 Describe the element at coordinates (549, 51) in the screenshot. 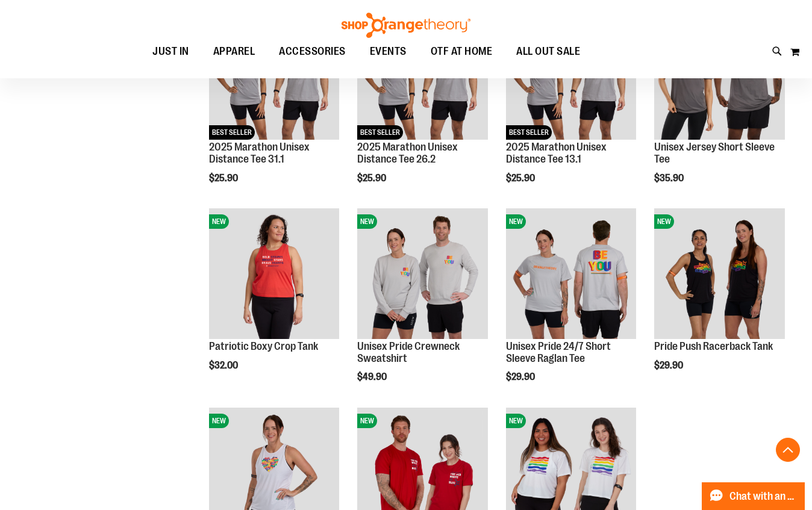

I see `span: ALL OUT SALE` at that location.